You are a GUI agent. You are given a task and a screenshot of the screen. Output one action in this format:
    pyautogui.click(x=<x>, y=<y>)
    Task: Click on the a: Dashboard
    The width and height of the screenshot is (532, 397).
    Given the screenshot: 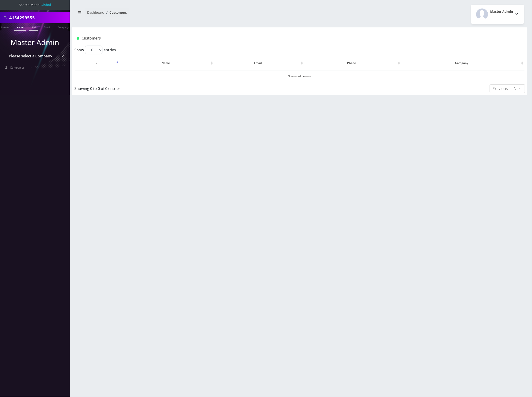 What is the action you would take?
    pyautogui.click(x=96, y=12)
    